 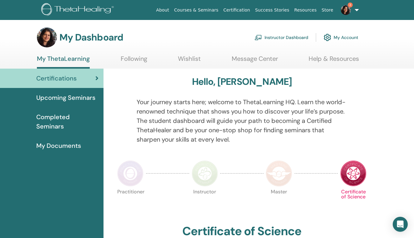 I want to click on a: My Account, so click(x=340, y=37).